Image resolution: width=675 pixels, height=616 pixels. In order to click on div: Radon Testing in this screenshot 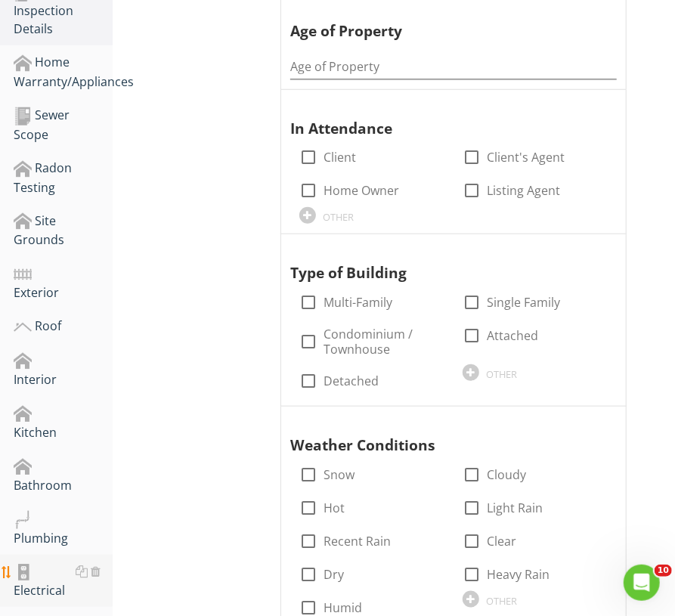, I will do `click(63, 178)`.